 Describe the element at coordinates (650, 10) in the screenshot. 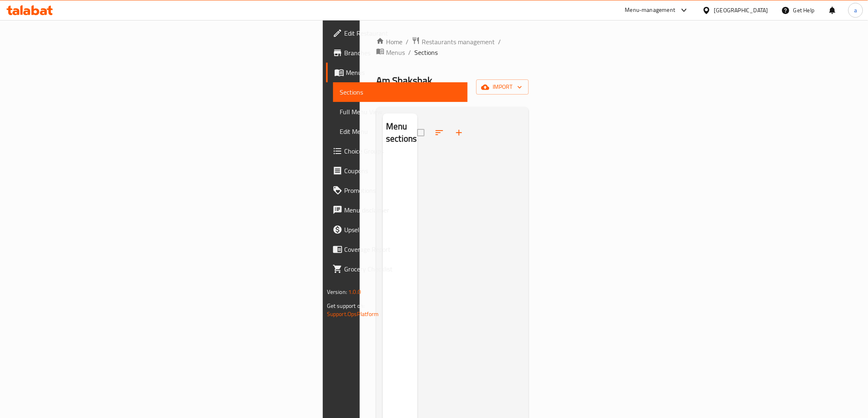

I see `div: Menu-management` at that location.